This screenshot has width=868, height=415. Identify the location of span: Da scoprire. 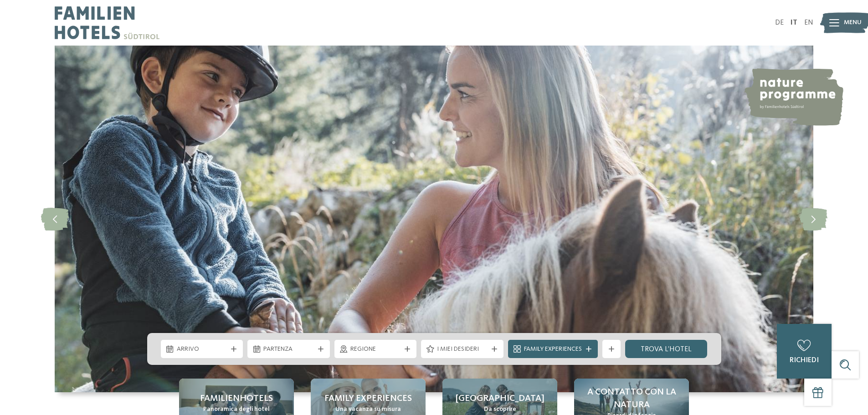
(500, 409).